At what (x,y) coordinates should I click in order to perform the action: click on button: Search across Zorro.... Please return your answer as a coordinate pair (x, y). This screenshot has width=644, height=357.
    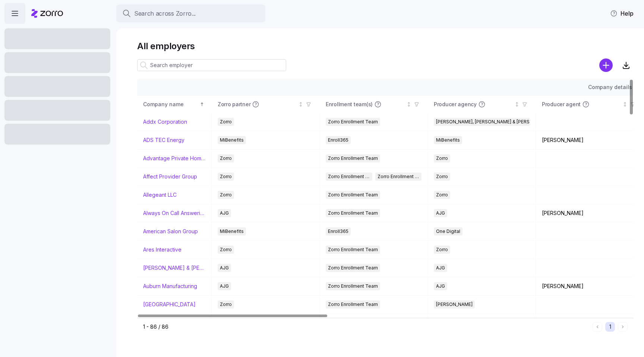
    Looking at the image, I should click on (191, 14).